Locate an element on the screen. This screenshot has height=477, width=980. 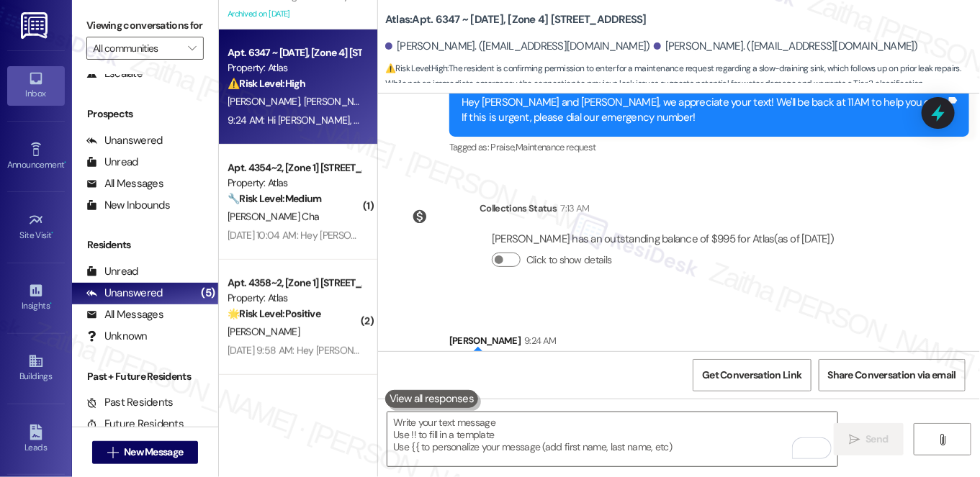
span: : The resident is confirming permission to enter for a maintenance request regarding a slow-drain... is located at coordinates (683, 76).